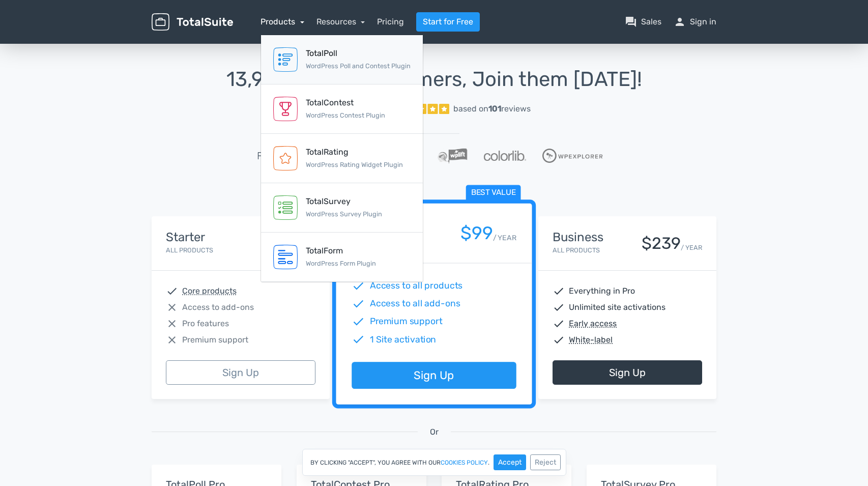  What do you see at coordinates (205, 324) in the screenshot?
I see `span: Pro features` at bounding box center [205, 324].